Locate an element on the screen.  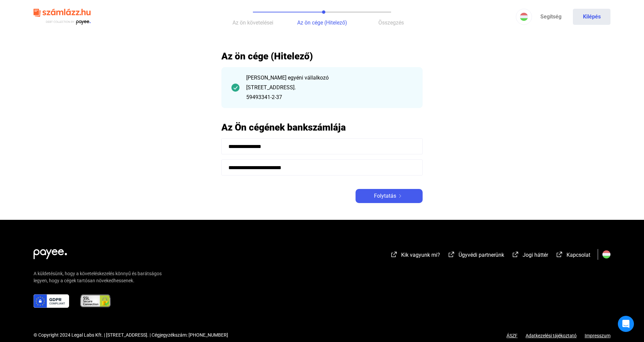
button: HU is located at coordinates (524, 17).